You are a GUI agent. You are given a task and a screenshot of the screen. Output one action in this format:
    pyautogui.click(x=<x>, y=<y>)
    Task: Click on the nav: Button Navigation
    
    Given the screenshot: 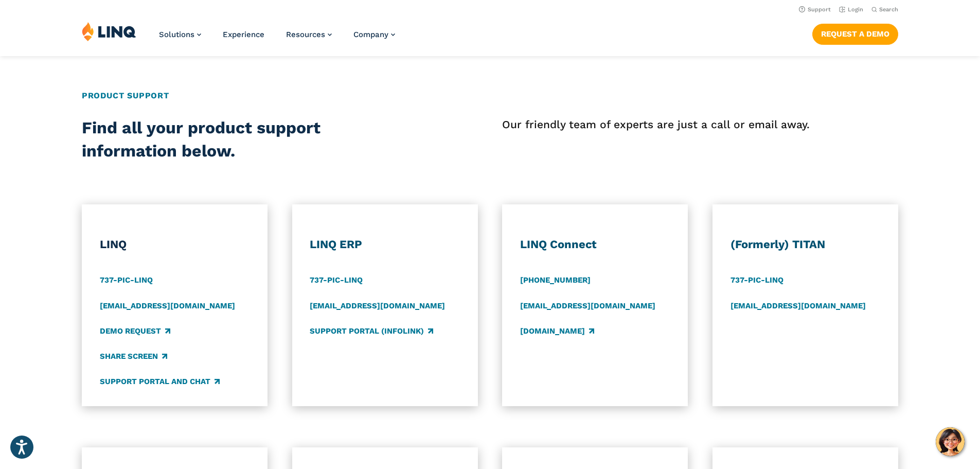 What is the action you would take?
    pyautogui.click(x=855, y=33)
    